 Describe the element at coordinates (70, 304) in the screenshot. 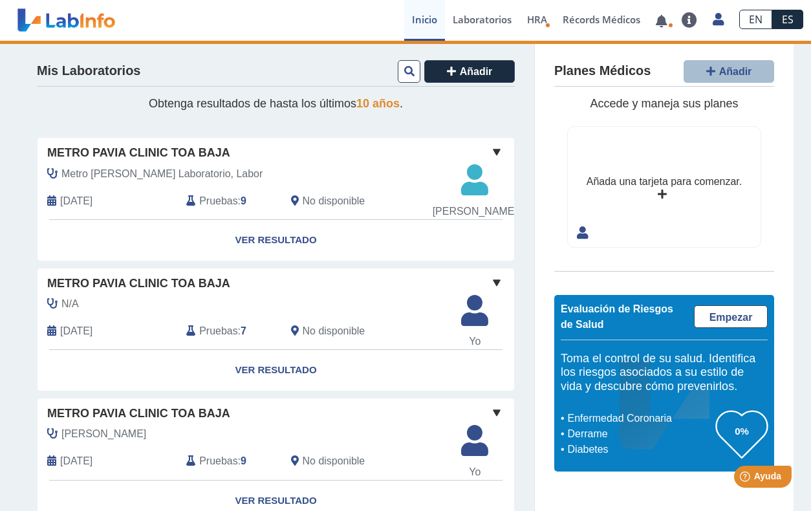

I see `span: N/A` at that location.